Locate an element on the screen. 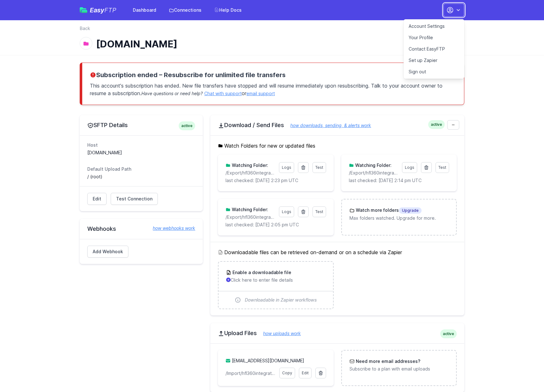 Image resolution: width=544 pixels, height=392 pixels. a: how uploads work is located at coordinates (279, 333).